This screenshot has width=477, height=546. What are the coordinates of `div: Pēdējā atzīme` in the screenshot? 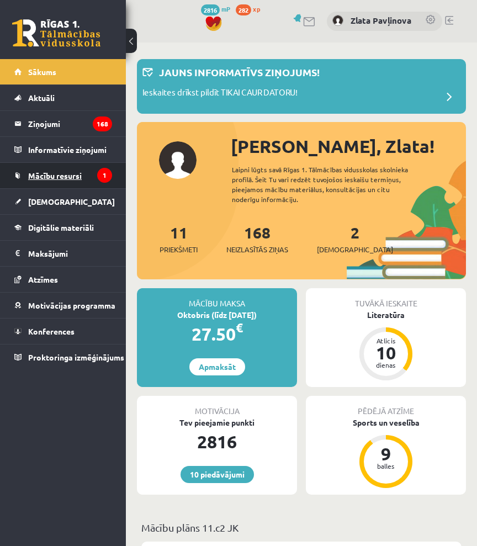 It's located at (386, 406).